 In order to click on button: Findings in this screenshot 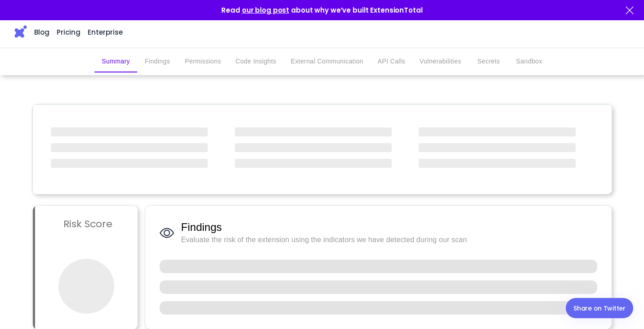, I will do `click(157, 62)`.